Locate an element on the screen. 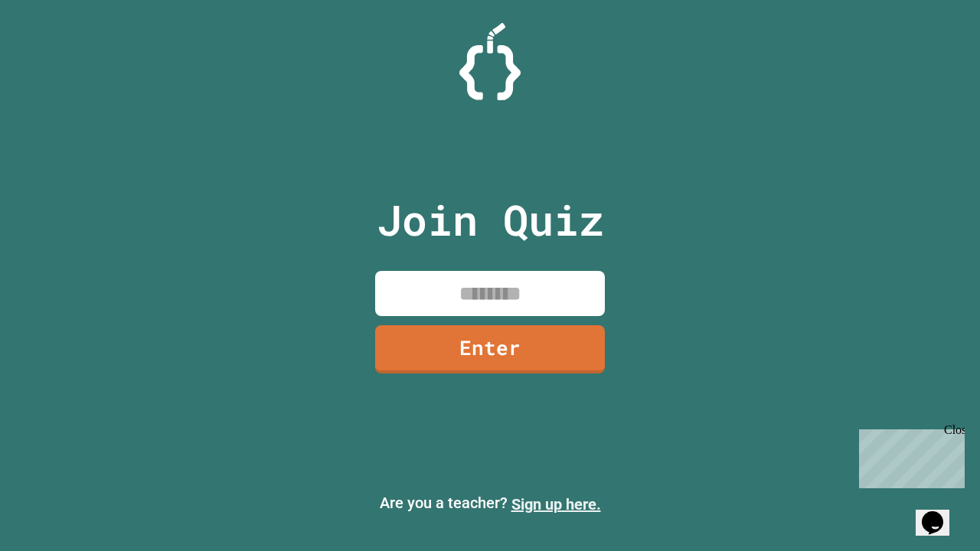 Image resolution: width=980 pixels, height=551 pixels. p: Are you a teacher? is located at coordinates (490, 504).